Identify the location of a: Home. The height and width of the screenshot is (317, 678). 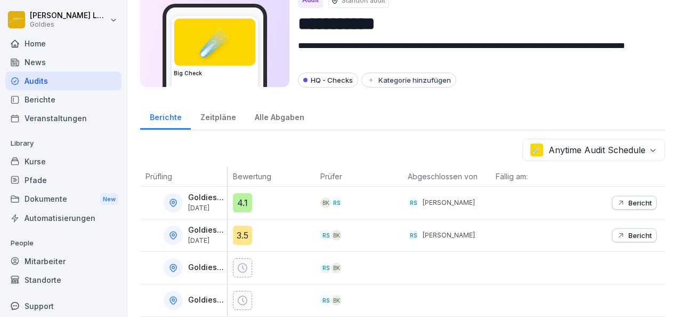
(63, 43).